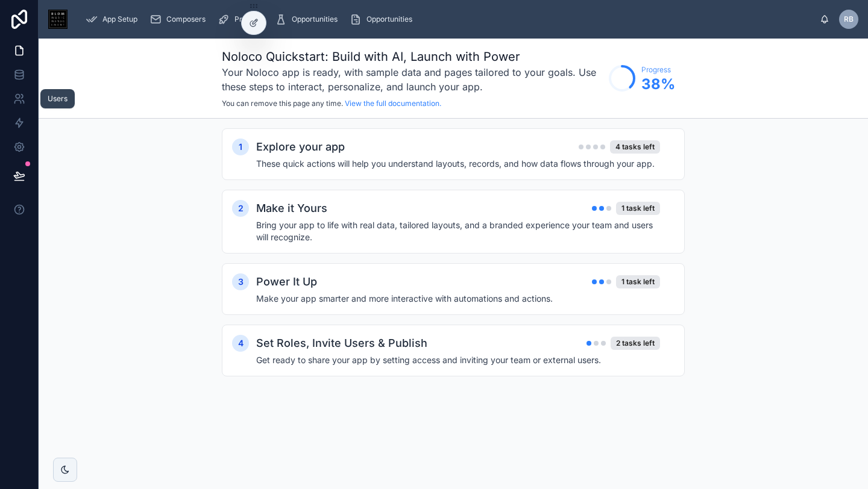 This screenshot has height=489, width=868. What do you see at coordinates (412, 80) in the screenshot?
I see `h3: Your Noloco app is ready, with sample data and pages tailored to your goals. Use these steps to i...` at bounding box center [412, 80].